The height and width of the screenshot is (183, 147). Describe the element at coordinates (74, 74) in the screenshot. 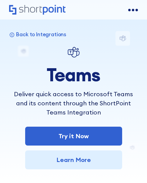

I see `h1: Teams` at that location.